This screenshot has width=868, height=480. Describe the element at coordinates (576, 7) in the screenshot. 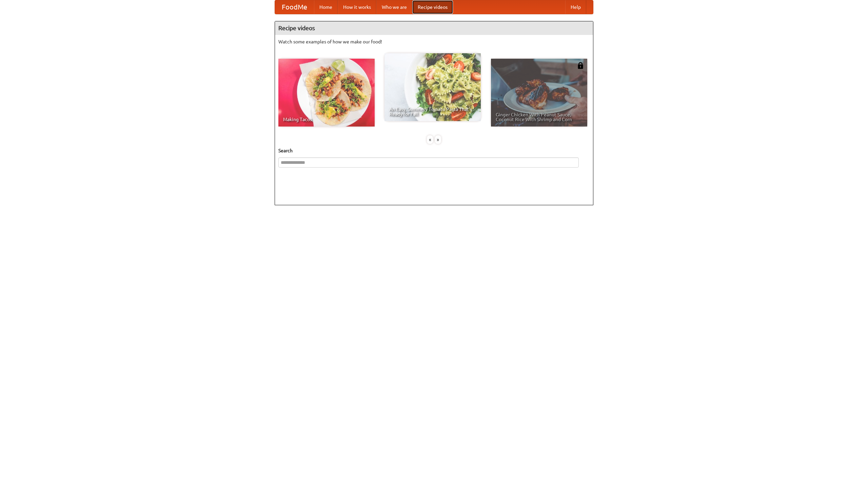

I see `a: Help` at that location.